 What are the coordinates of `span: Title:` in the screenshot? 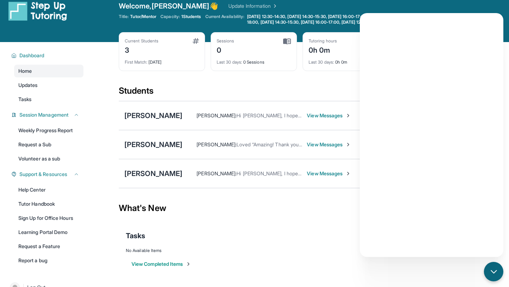 It's located at (124, 17).